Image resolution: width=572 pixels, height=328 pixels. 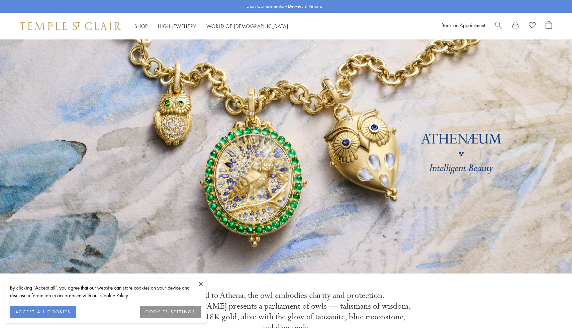 I want to click on button: ACCEPT ALL COOKIES, so click(x=43, y=312).